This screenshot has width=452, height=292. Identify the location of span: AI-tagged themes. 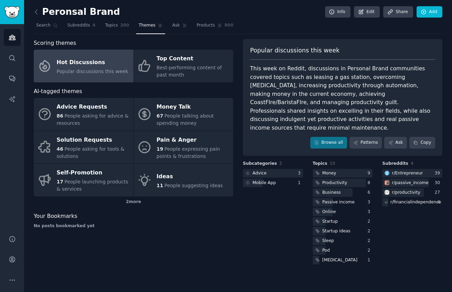
(58, 91).